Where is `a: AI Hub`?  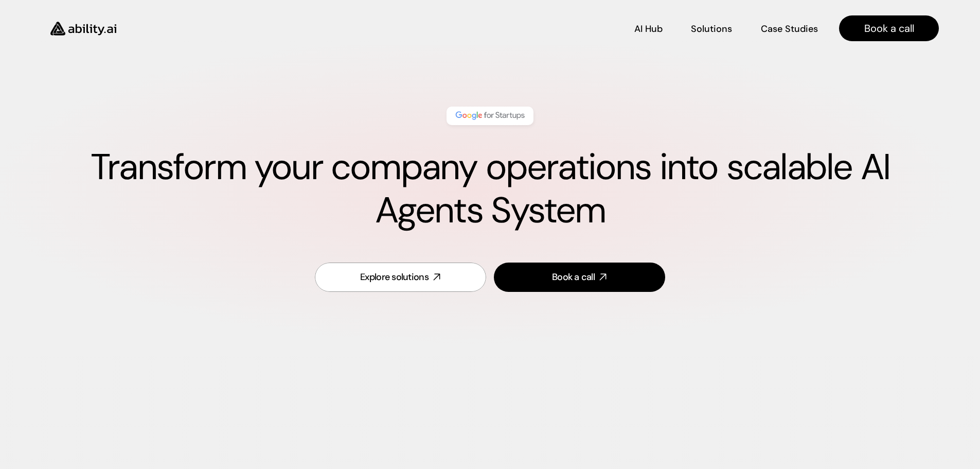 a: AI Hub is located at coordinates (648, 28).